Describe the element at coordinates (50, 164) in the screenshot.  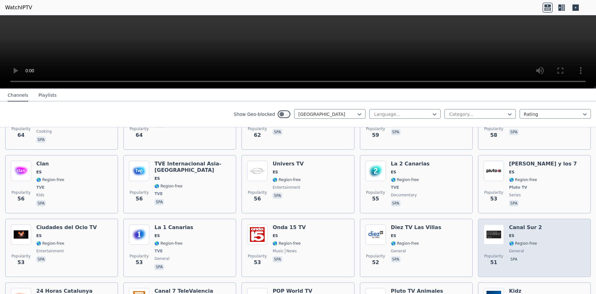
I see `h6: Clan` at that location.